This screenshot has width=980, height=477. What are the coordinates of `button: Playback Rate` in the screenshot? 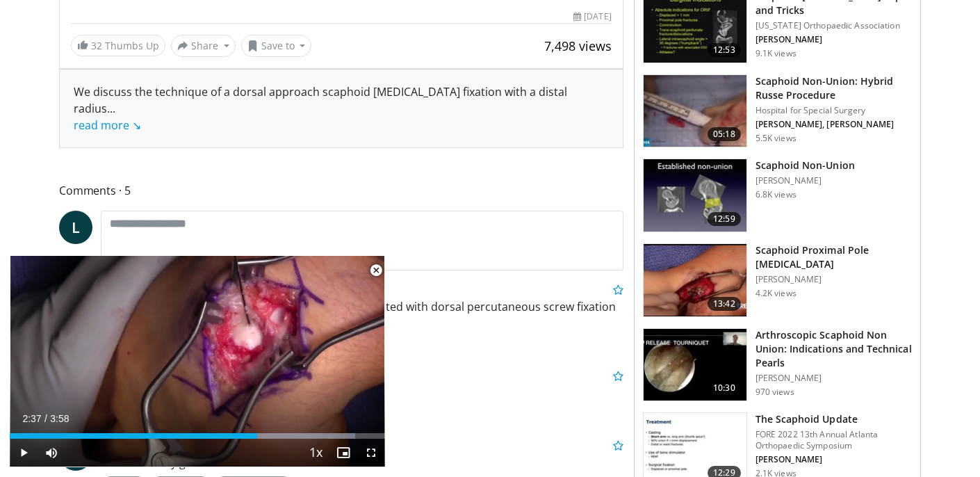 It's located at (315, 453).